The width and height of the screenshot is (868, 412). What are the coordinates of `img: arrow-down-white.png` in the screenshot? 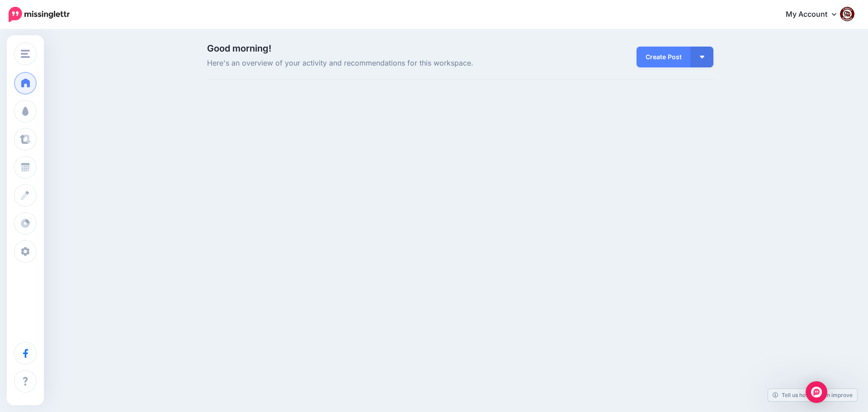 It's located at (702, 57).